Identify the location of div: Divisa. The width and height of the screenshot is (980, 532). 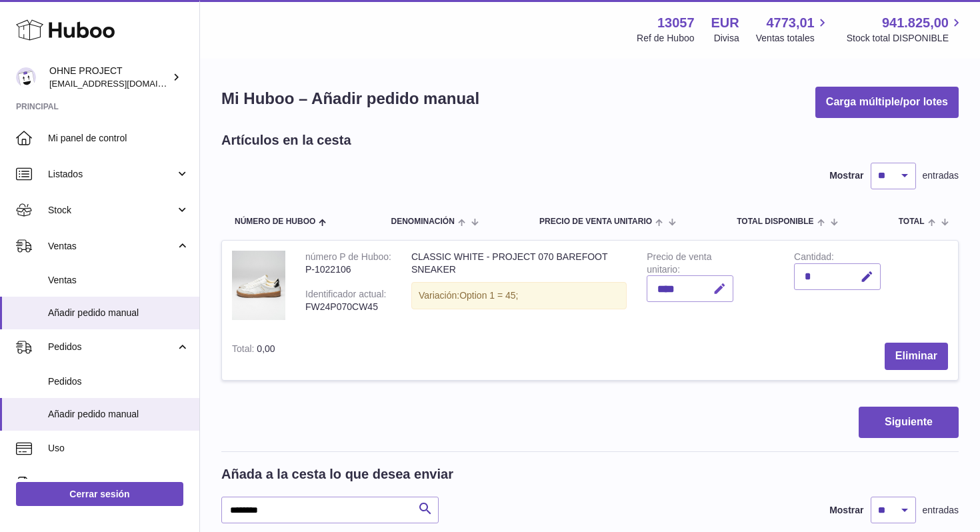
(726, 38).